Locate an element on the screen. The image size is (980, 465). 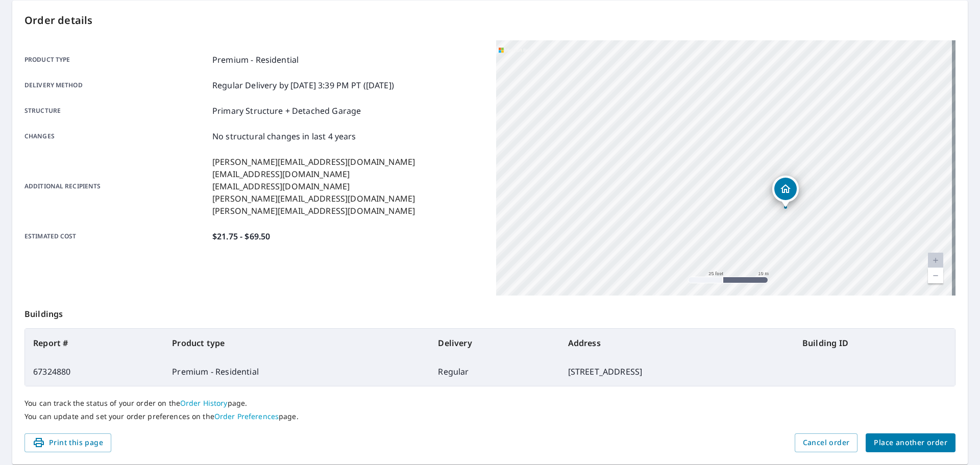
td: 67324880 is located at coordinates (94, 371).